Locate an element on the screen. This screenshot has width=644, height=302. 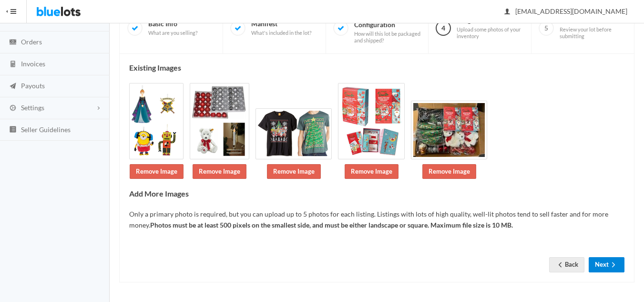
ion-icon: list box is located at coordinates (13, 130).